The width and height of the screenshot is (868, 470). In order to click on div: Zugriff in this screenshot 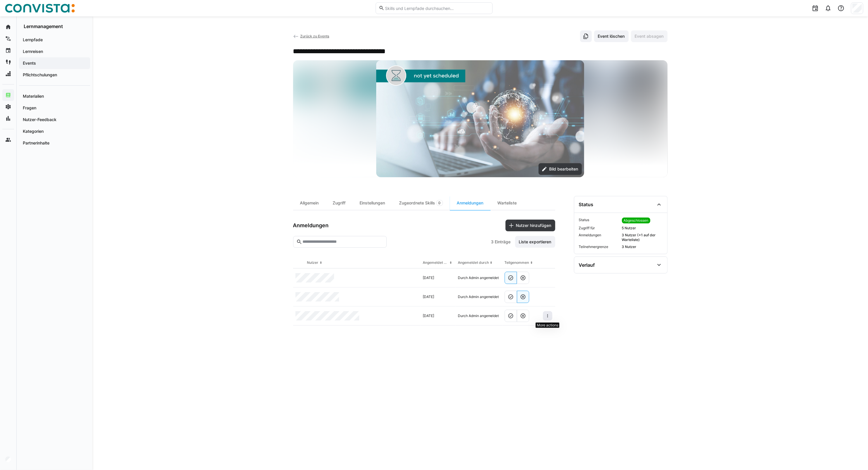, I will do `click(339, 203)`.